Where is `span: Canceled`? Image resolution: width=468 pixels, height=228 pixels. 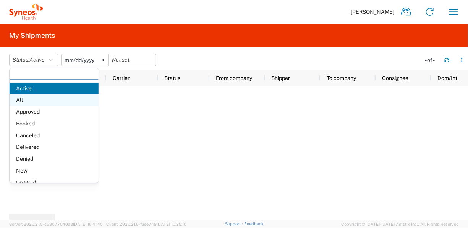
span: Canceled is located at coordinates (54, 135).